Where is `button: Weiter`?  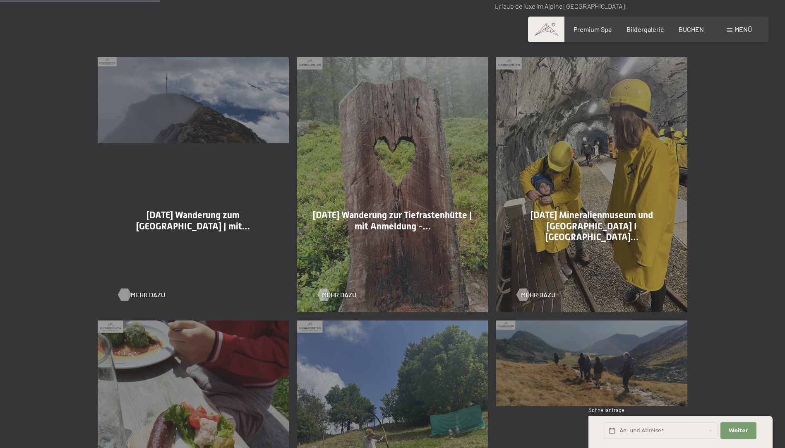
button: Weiter is located at coordinates (738, 430).